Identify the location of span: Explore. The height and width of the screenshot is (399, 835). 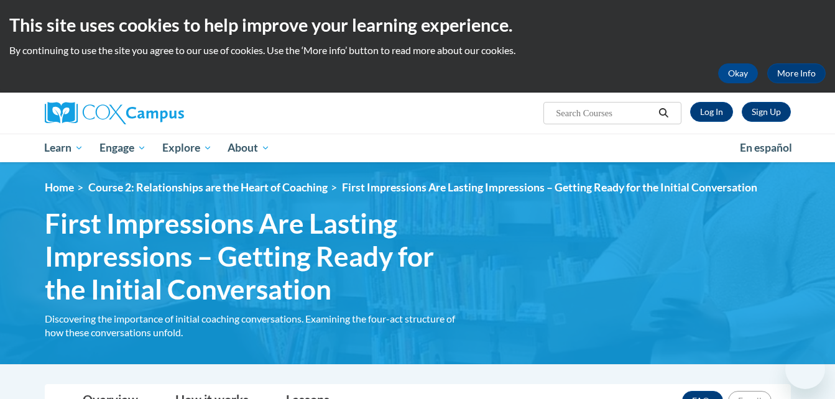
(187, 148).